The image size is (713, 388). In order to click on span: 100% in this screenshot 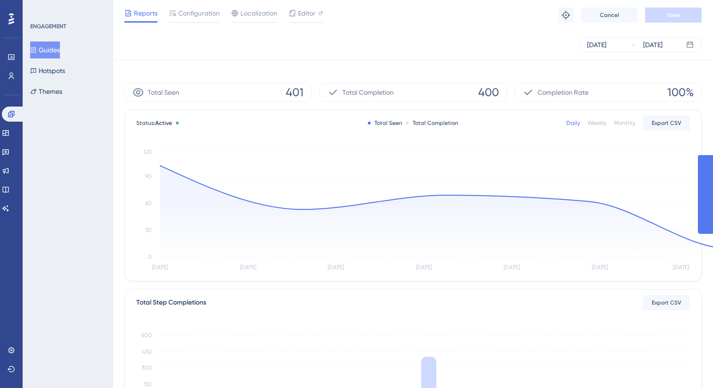, I will do `click(680, 92)`.